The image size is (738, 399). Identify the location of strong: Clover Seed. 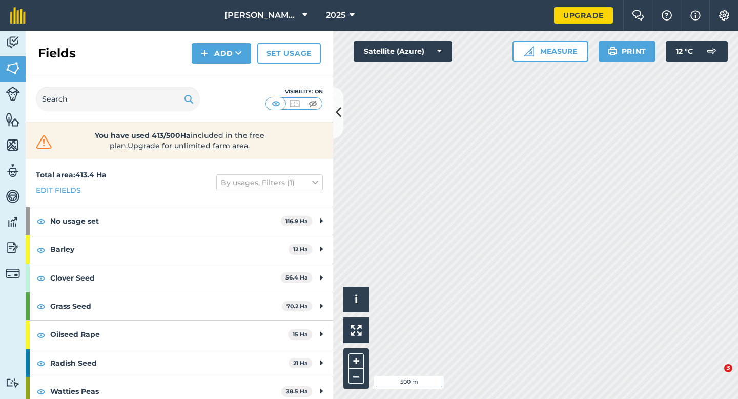
(165, 278).